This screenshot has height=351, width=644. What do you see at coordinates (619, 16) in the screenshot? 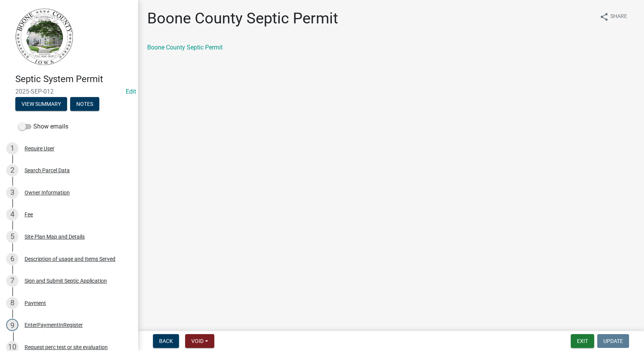
I see `span: Share` at bounding box center [619, 16].